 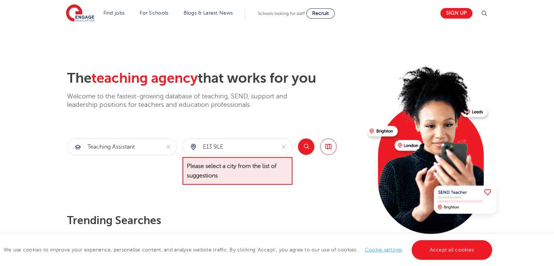 I want to click on h2: The that works for you, so click(x=214, y=78).